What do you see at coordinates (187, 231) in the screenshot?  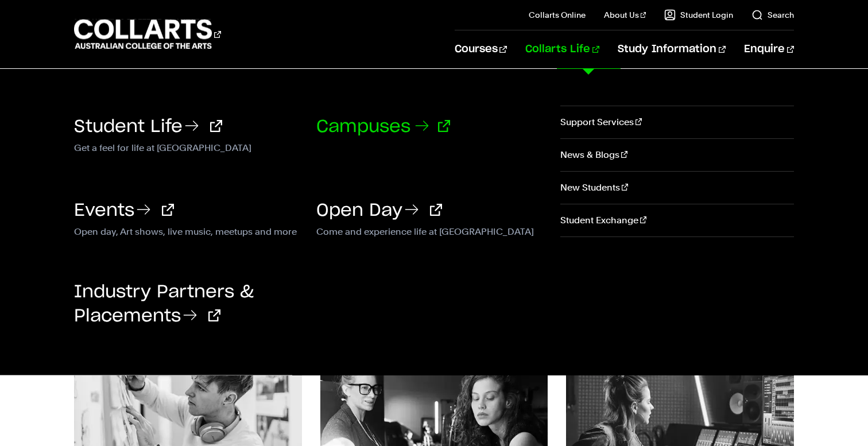 I see `p: Open day, Art shows, live music, meetups and more` at bounding box center [187, 231].